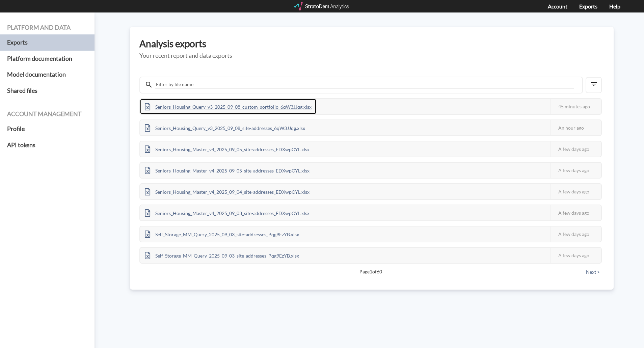 The height and width of the screenshot is (348, 644). What do you see at coordinates (47, 114) in the screenshot?
I see `h4: Account management` at bounding box center [47, 114].